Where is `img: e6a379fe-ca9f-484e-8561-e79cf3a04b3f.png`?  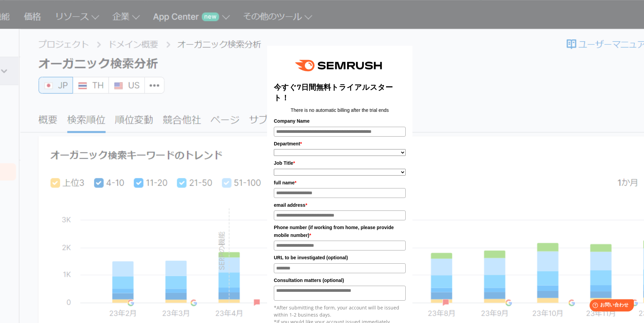
img: e6a379fe-ca9f-484e-8561-e79cf3a04b3f.png is located at coordinates (340, 65).